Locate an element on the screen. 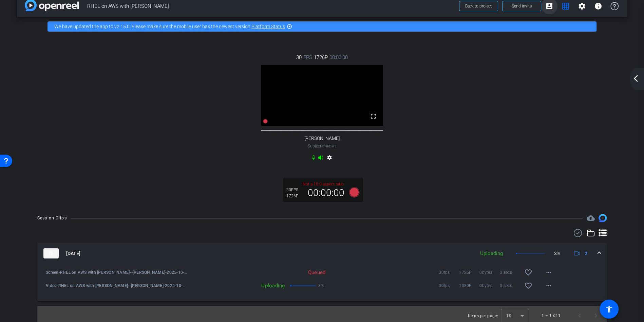  div: 1 – 1 of 1 is located at coordinates (551, 315).